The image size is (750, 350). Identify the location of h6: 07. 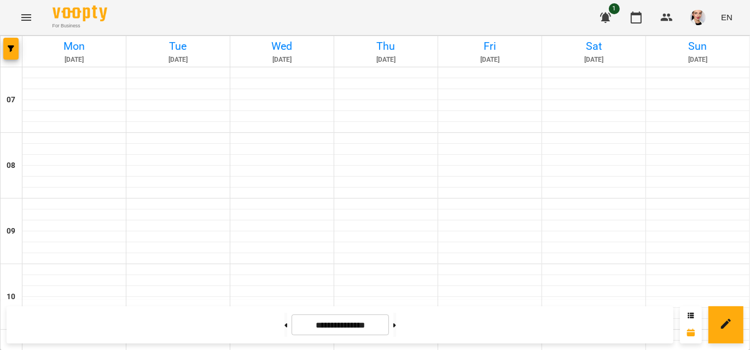
(11, 100).